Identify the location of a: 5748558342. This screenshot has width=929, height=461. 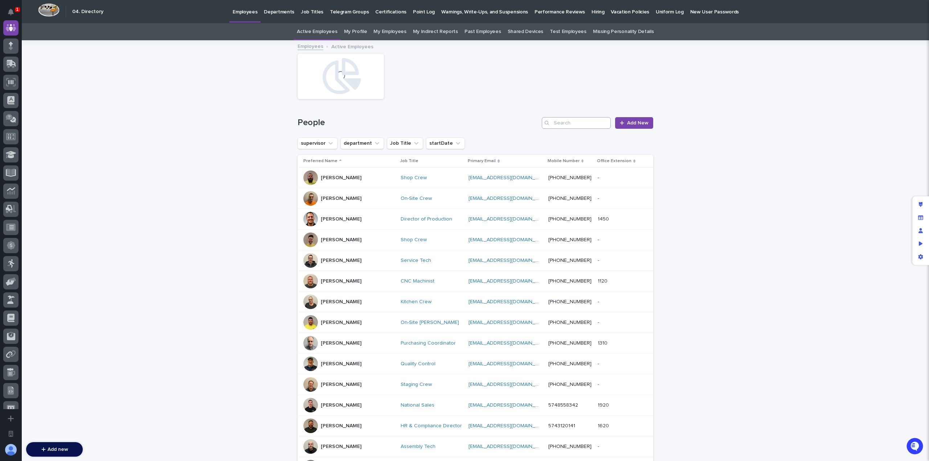
(563, 405).